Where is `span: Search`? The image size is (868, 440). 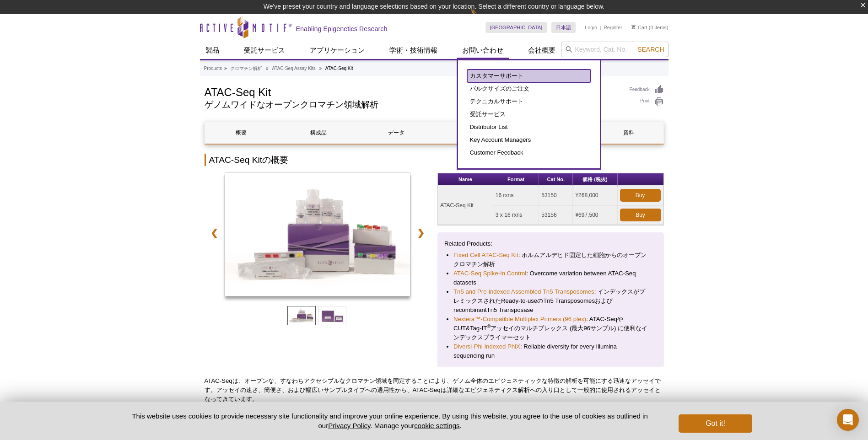
span: Search is located at coordinates (651, 49).